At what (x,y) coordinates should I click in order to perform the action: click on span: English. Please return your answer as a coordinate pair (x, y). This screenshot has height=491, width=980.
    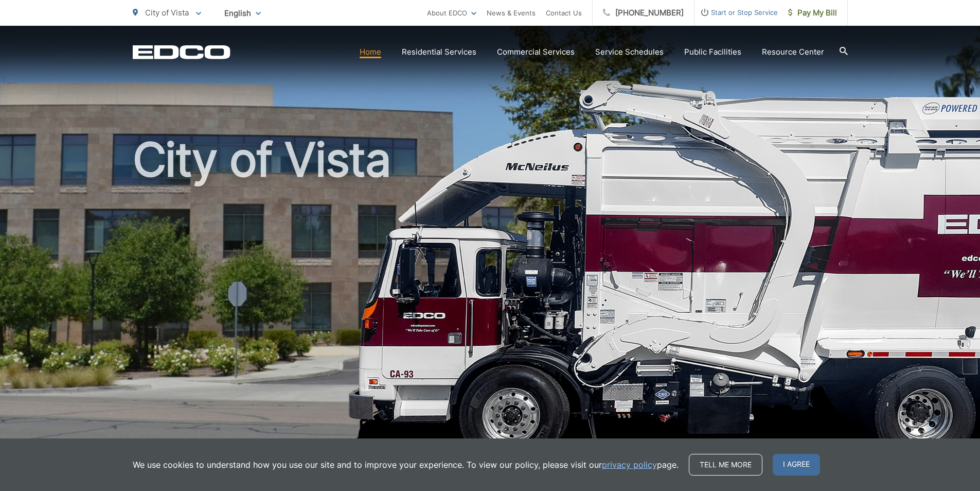
    Looking at the image, I should click on (243, 13).